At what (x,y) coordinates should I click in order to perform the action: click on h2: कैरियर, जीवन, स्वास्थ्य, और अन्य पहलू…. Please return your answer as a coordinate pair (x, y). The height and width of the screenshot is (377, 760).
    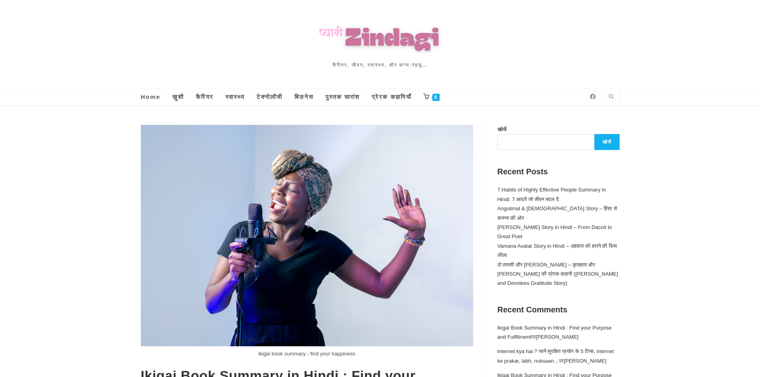
    Looking at the image, I should click on (380, 65).